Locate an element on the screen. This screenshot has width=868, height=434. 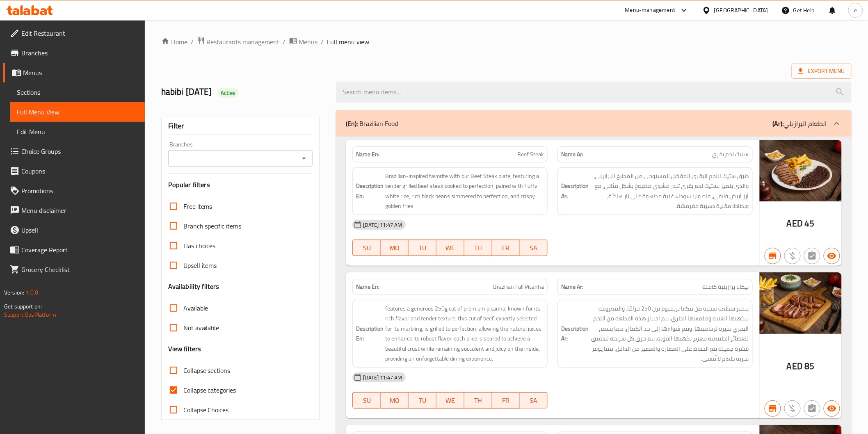
div: (En): Brazilian Food(Ar):الطعام البرازيلي is located at coordinates (594, 123).